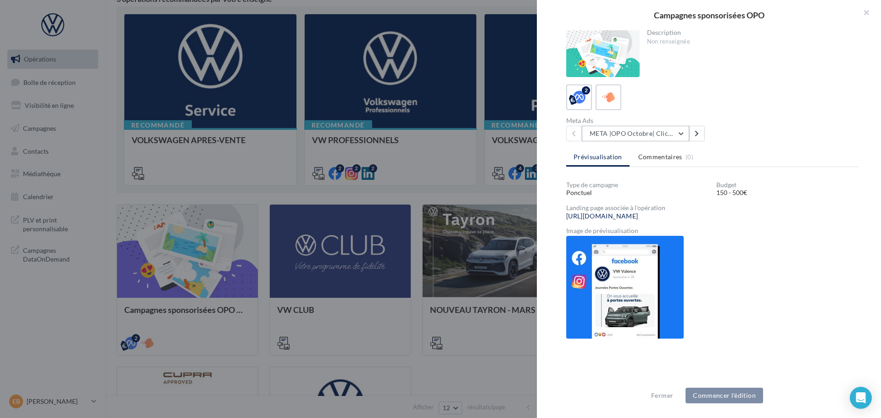  I want to click on div: Ponctuel, so click(637, 193).